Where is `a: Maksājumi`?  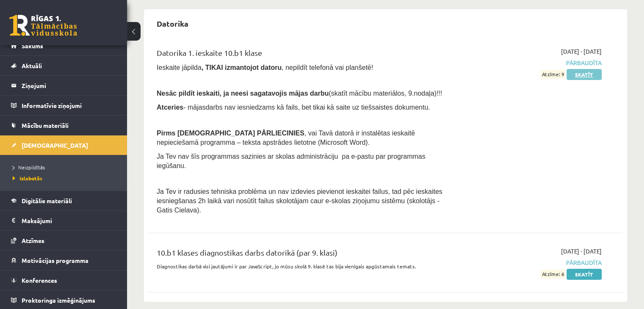 a: Maksājumi is located at coordinates (63, 220).